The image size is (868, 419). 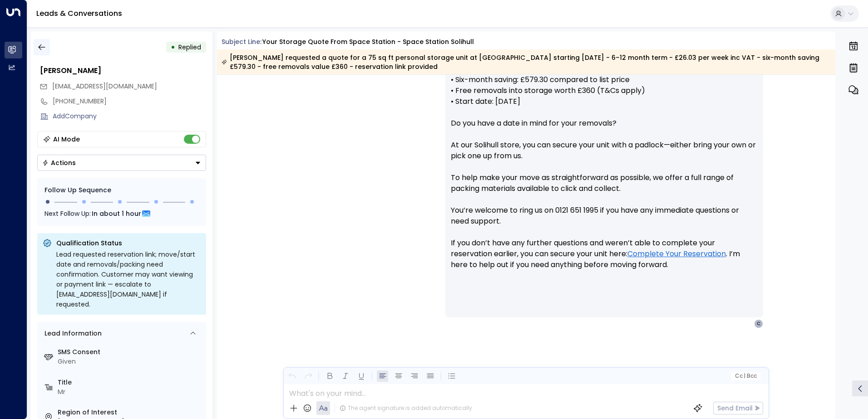 What do you see at coordinates (130, 352) in the screenshot?
I see `label: SMS Consent` at bounding box center [130, 352].